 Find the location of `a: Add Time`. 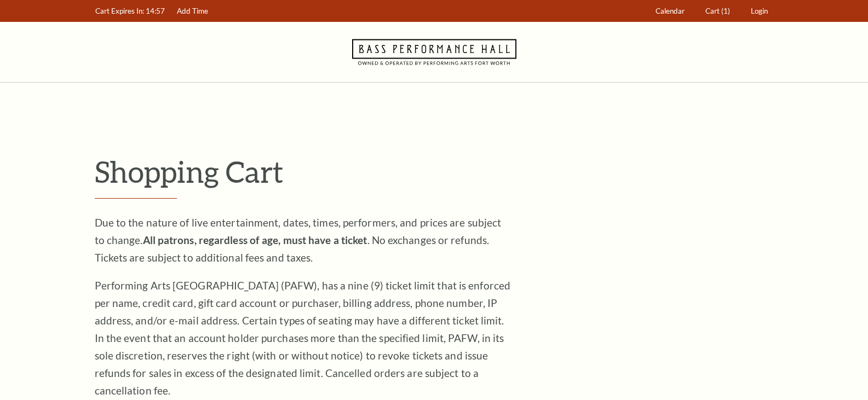

a: Add Time is located at coordinates (192, 11).